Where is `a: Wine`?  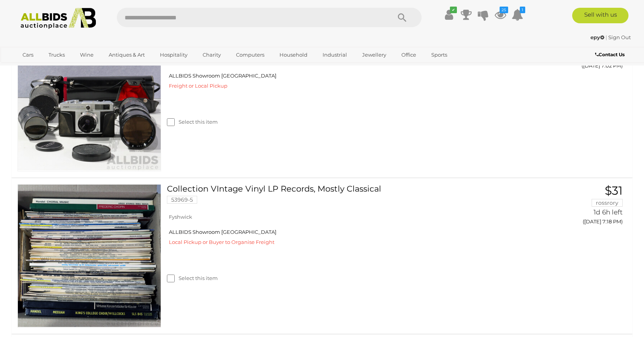
a: Wine is located at coordinates (87, 55).